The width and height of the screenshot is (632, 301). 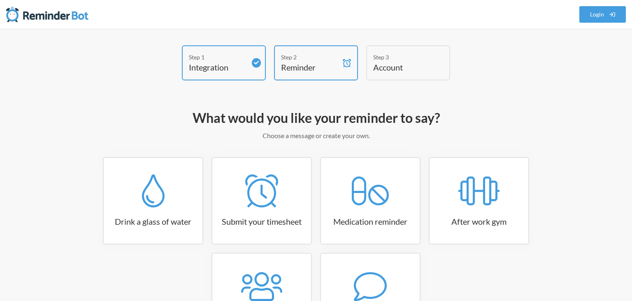 I want to click on h4: Account, so click(x=402, y=67).